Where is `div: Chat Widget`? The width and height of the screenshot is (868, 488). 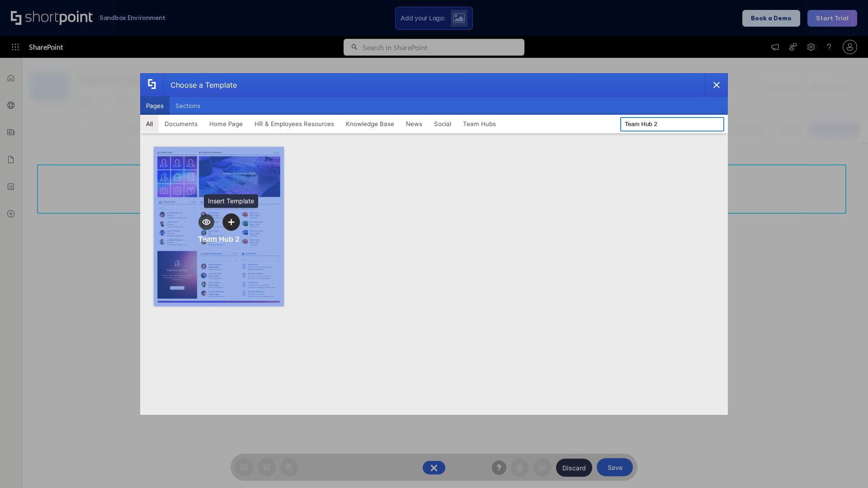
div: Chat Widget is located at coordinates (845, 466).